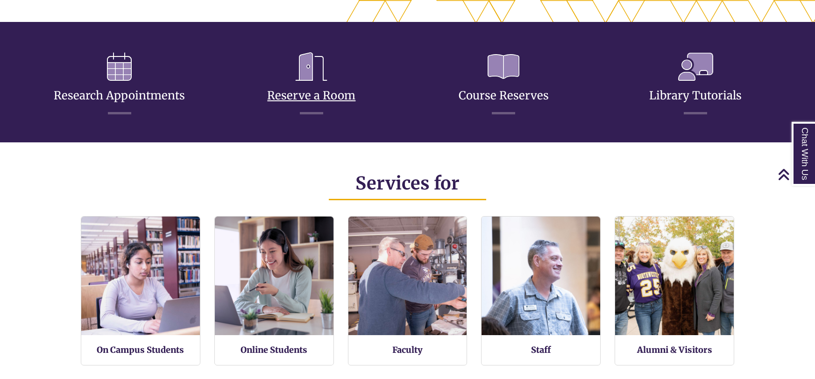 The height and width of the screenshot is (379, 815). I want to click on a: Alumni & Visitors, so click(674, 350).